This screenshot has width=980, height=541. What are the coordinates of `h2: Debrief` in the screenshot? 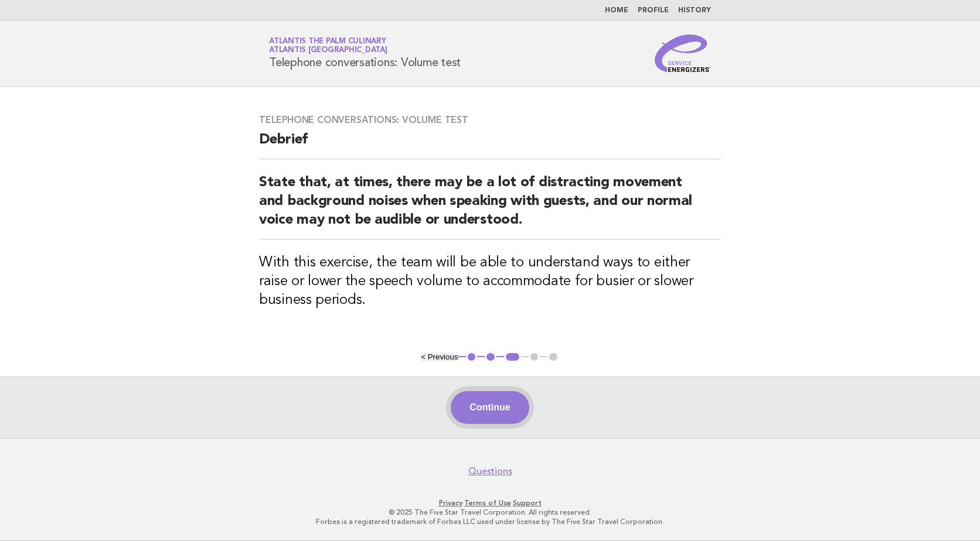 It's located at (490, 145).